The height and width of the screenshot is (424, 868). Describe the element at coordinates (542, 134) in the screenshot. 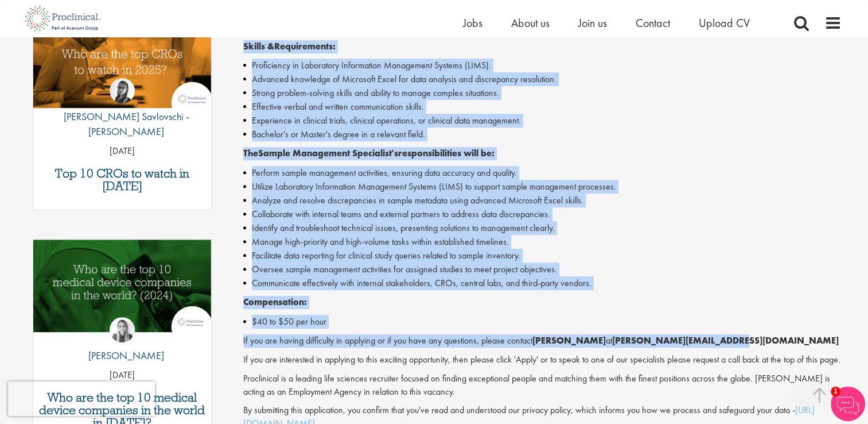

I see `li: Bachelor's or Master's degree in a relevant field.` at that location.